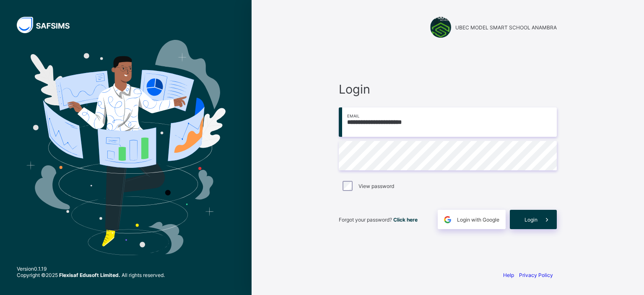 This screenshot has width=644, height=295. I want to click on span: Click here, so click(405, 220).